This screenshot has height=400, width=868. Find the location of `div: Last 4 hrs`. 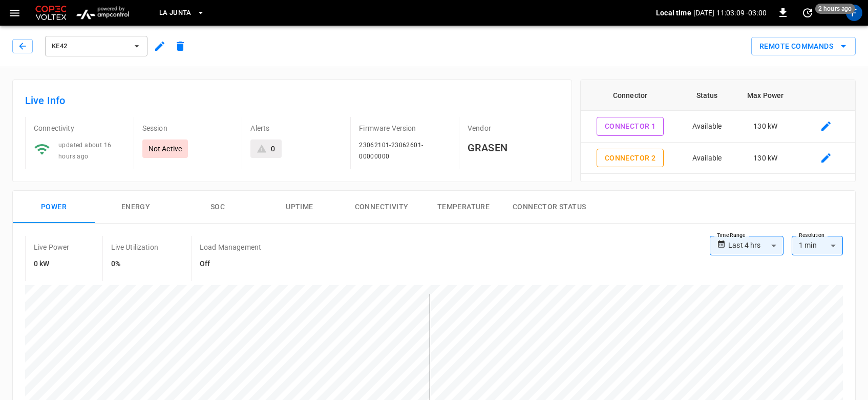

div: Last 4 hrs is located at coordinates (756, 246).